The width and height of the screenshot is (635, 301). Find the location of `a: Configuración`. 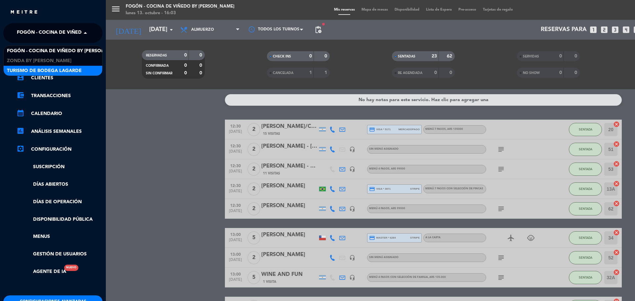

a: Configuración is located at coordinates (60, 149).